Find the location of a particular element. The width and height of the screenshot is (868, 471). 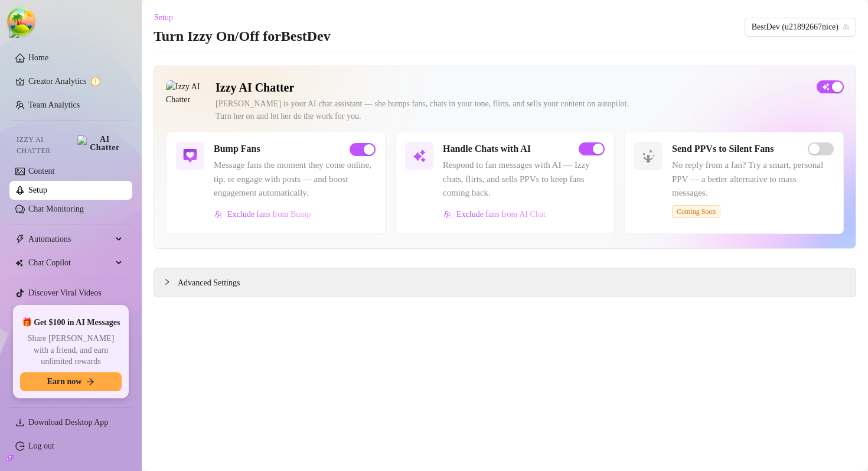

span: build is located at coordinates (10, 457).